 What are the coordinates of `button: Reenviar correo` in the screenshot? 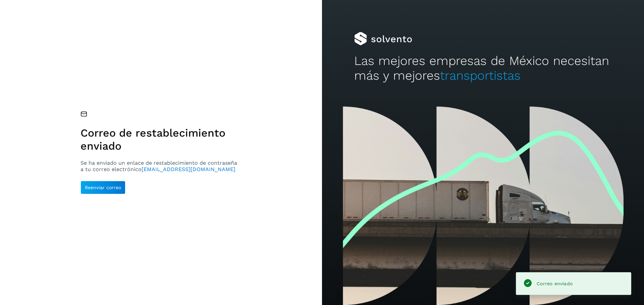 It's located at (103, 188).